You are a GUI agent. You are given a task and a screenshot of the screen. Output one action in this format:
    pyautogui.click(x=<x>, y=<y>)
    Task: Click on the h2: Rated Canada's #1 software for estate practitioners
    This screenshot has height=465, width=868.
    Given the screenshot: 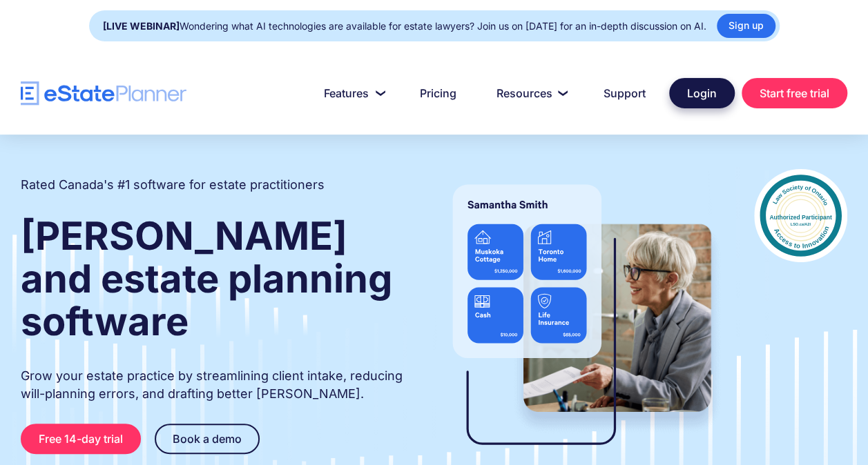 What is the action you would take?
    pyautogui.click(x=173, y=185)
    